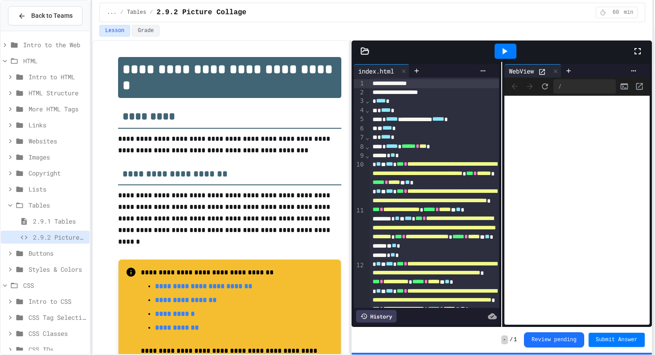 Image resolution: width=655 pixels, height=355 pixels. What do you see at coordinates (57, 77) in the screenshot?
I see `span: Intro to HTML` at bounding box center [57, 77].